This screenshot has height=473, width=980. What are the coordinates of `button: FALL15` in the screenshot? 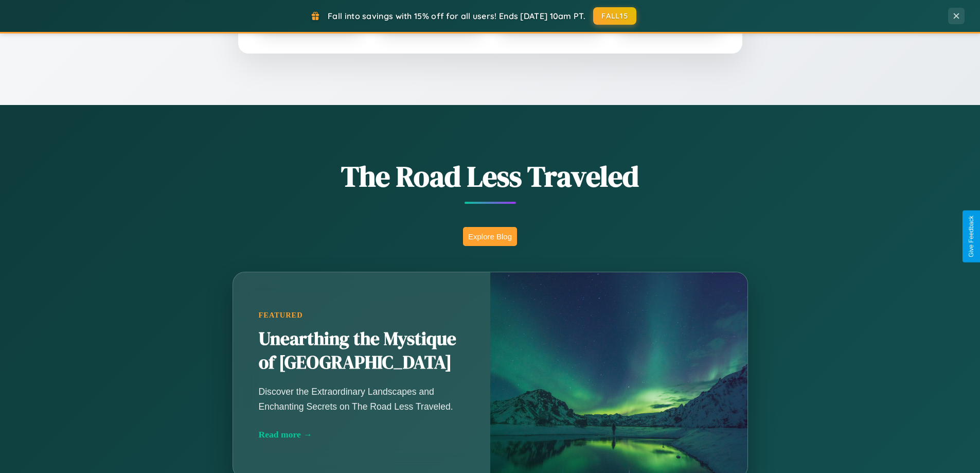 It's located at (615, 16).